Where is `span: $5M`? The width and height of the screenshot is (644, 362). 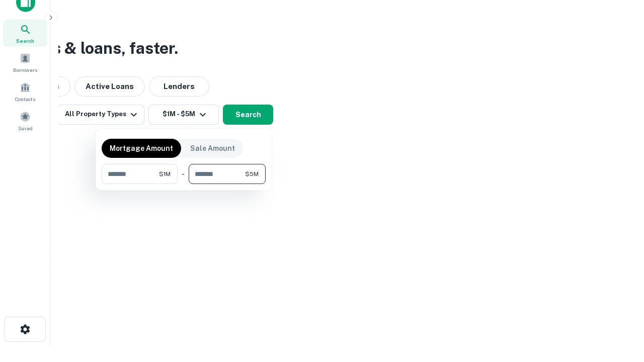
span: $5M is located at coordinates (251, 174).